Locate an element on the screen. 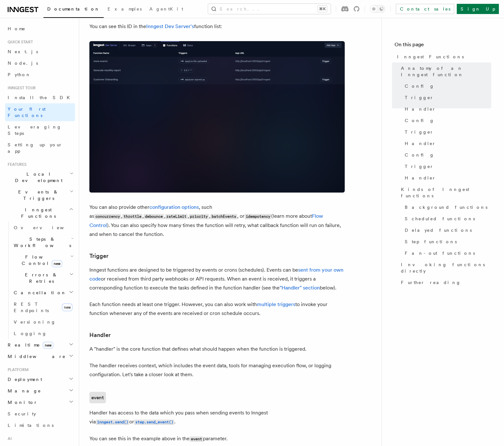  a: Sign Up is located at coordinates (478, 9).